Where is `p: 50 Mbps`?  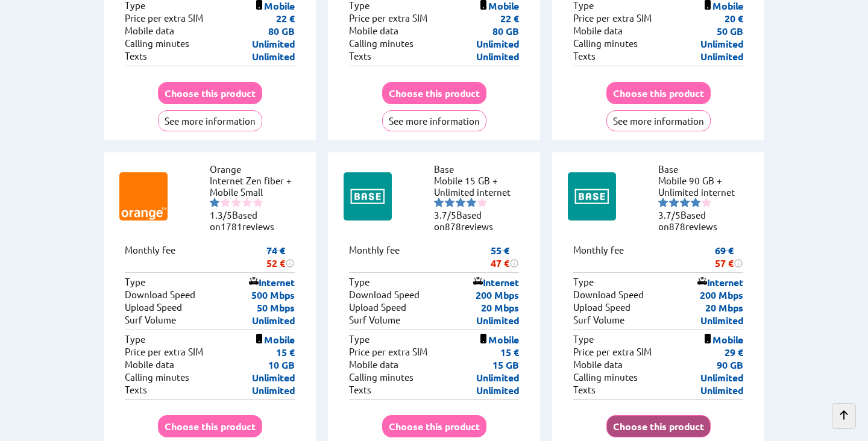 p: 50 Mbps is located at coordinates (275, 307).